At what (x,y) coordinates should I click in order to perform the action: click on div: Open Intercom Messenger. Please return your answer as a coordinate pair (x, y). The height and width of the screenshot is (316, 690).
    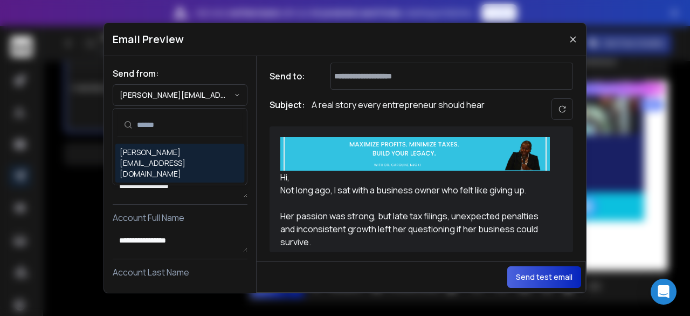
    Looking at the image, I should click on (664, 291).